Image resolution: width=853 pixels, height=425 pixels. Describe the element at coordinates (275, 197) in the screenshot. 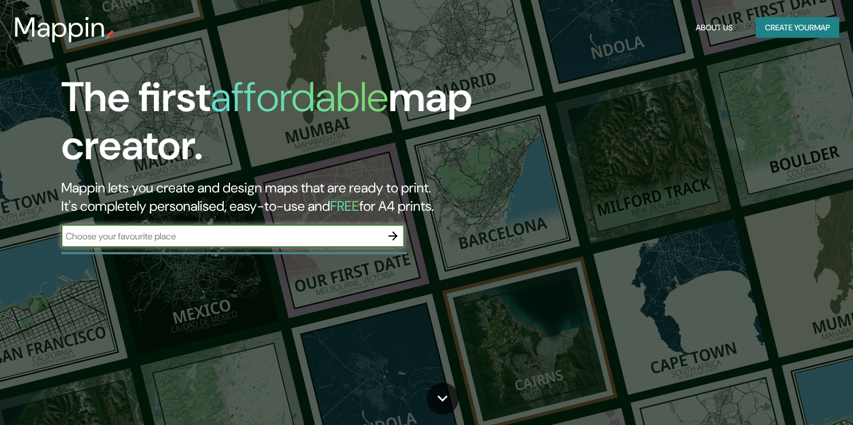

I see `h2: Mappin lets you create and design maps that are ready to print. It's completely personalised, eas...` at that location.